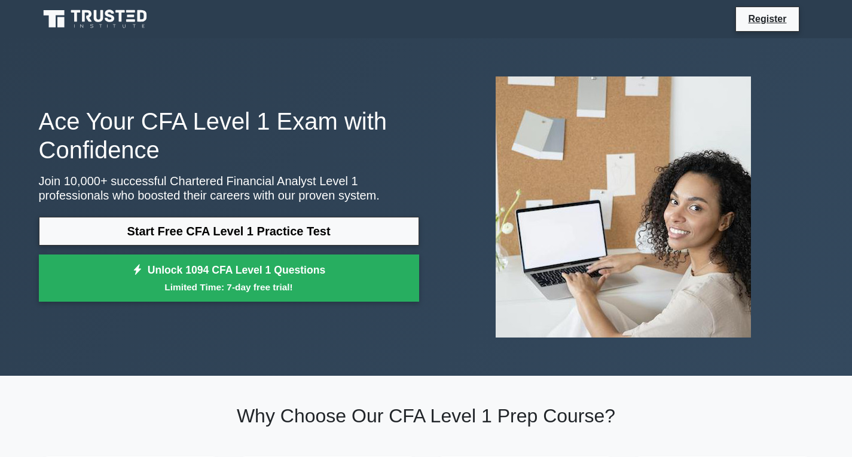 This screenshot has width=852, height=457. Describe the element at coordinates (229, 231) in the screenshot. I see `a: Start Free CFA Level 1 Practice Test` at that location.